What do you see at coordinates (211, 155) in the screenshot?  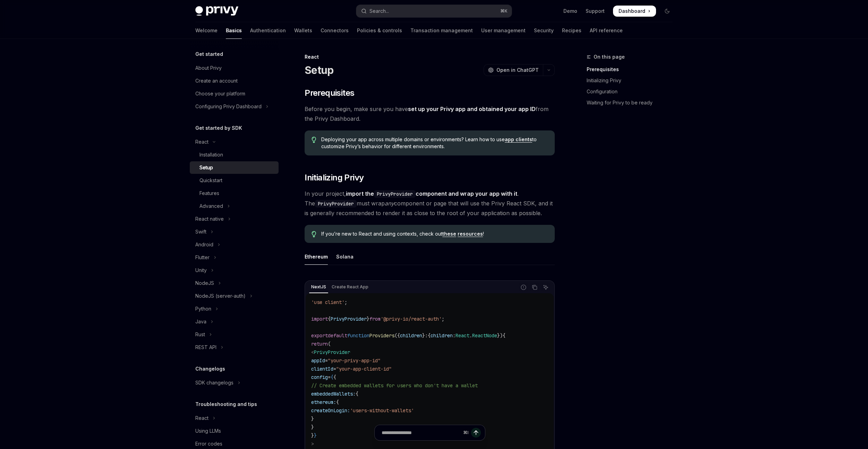 I see `div: Installation` at bounding box center [211, 155].